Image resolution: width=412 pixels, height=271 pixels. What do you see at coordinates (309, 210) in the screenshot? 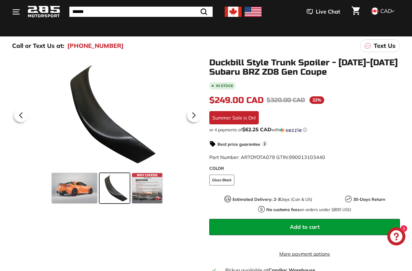
I see `p: on orders under $800 USD` at bounding box center [309, 210].